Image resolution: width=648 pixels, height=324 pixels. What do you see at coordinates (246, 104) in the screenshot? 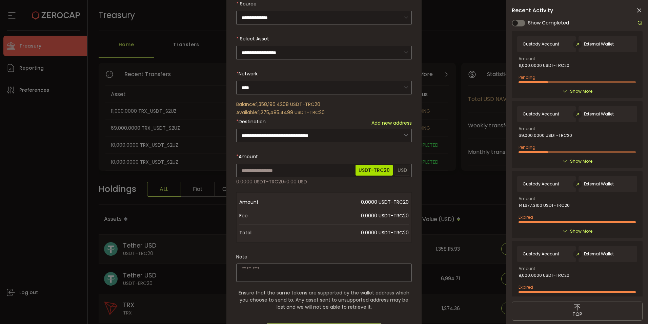
I see `span: Balance:` at bounding box center [246, 104].